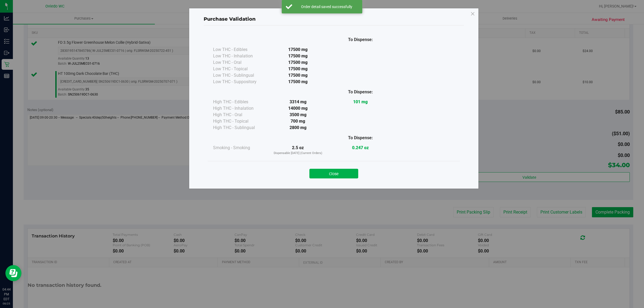 The width and height of the screenshot is (644, 308). I want to click on div: Order detail saved successfully, so click(326, 7).